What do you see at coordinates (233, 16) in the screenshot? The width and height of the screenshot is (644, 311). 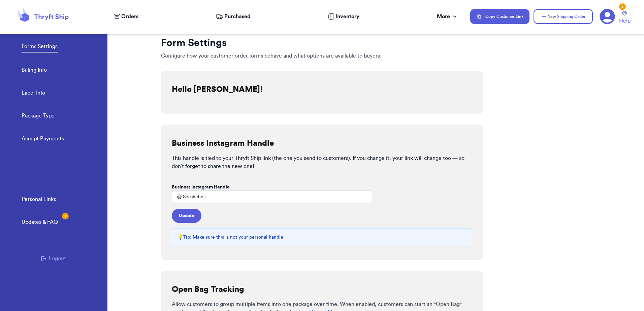 I see `a: Purchased` at bounding box center [233, 16].